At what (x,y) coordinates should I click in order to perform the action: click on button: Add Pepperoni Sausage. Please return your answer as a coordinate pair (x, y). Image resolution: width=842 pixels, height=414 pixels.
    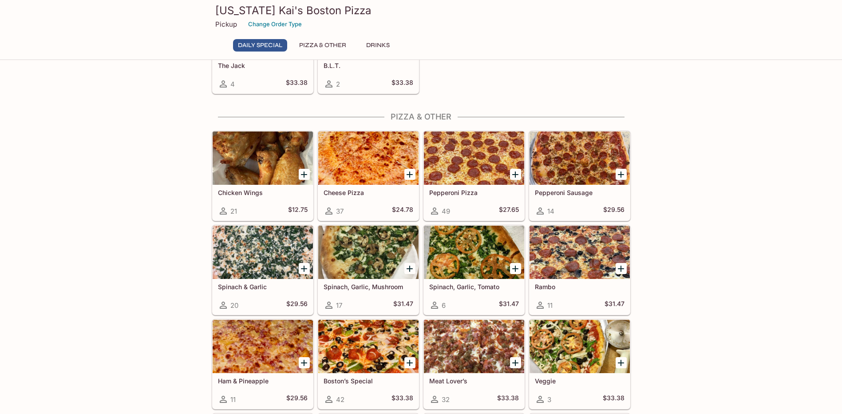
    Looking at the image, I should click on (621, 174).